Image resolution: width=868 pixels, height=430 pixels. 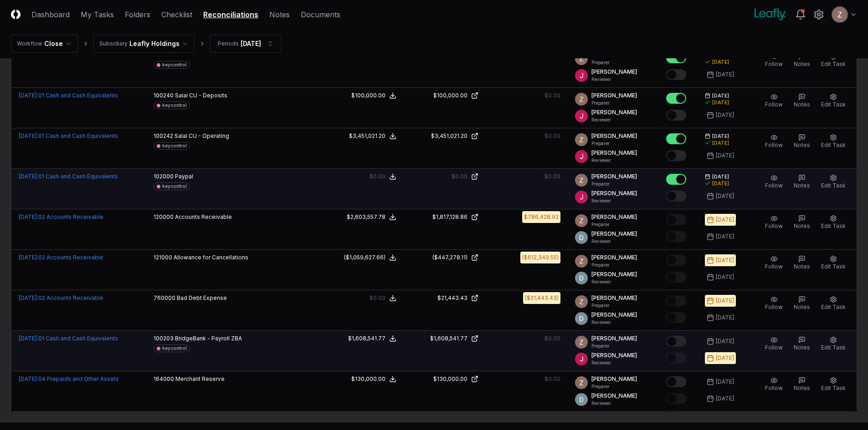 What do you see at coordinates (320, 15) in the screenshot?
I see `a: Documents` at bounding box center [320, 15].